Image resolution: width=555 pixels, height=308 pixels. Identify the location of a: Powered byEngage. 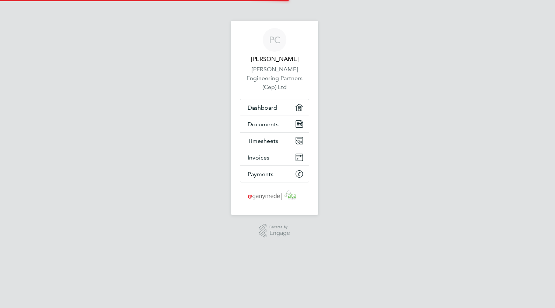
(275, 231).